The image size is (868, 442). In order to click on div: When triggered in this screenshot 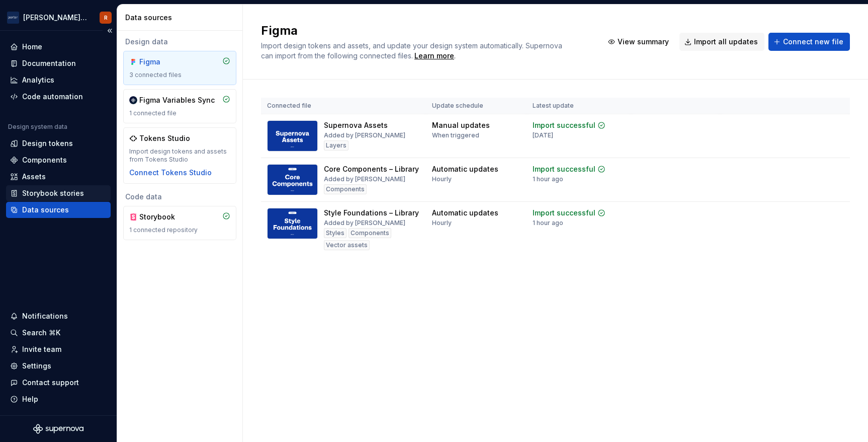, I will do `click(456, 135)`.